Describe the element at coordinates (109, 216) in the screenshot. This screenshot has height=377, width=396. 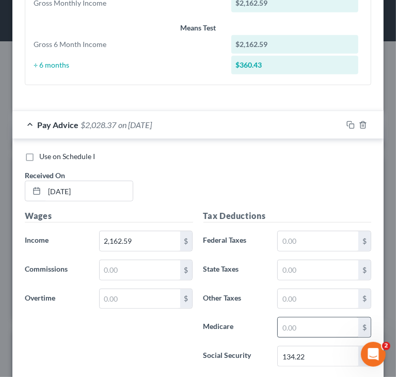
I see `h5: Wages` at that location.